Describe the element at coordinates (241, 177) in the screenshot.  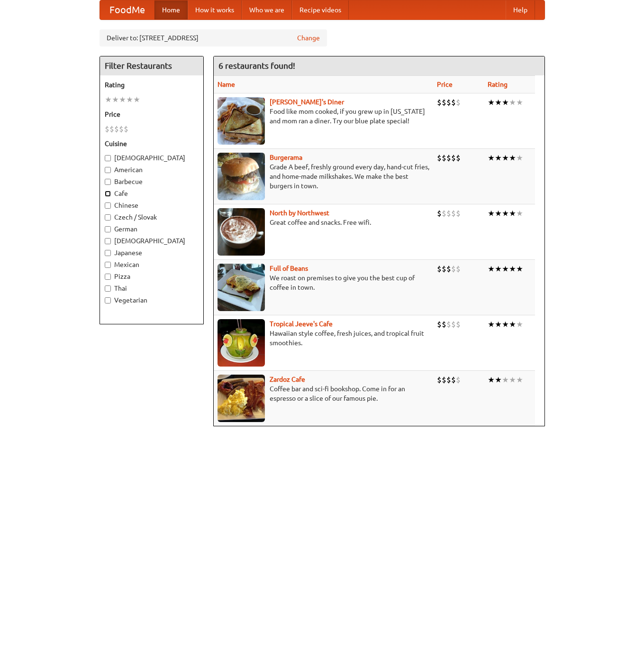
I see `img: burgerama.jpg` at that location.